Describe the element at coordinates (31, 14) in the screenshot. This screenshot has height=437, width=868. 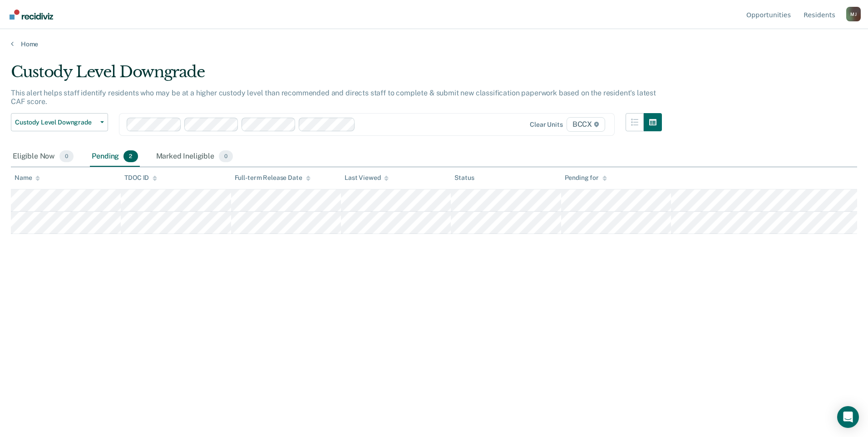
I see `img: Recidiviz` at that location.